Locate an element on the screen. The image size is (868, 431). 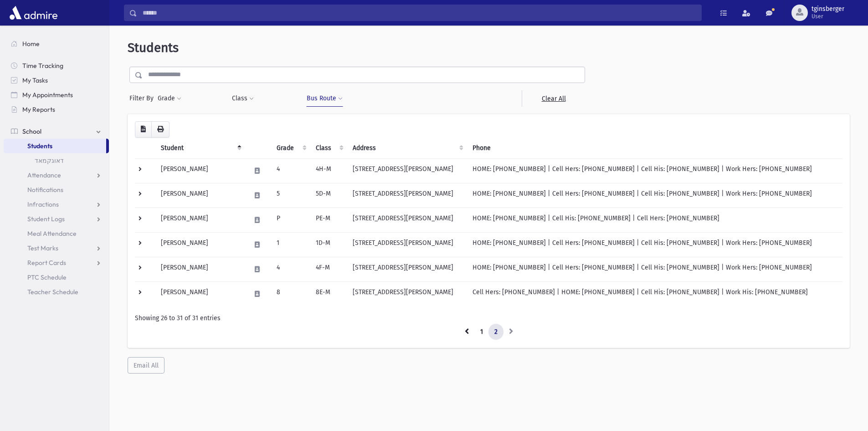
a: My Appointments is located at coordinates (56, 95).